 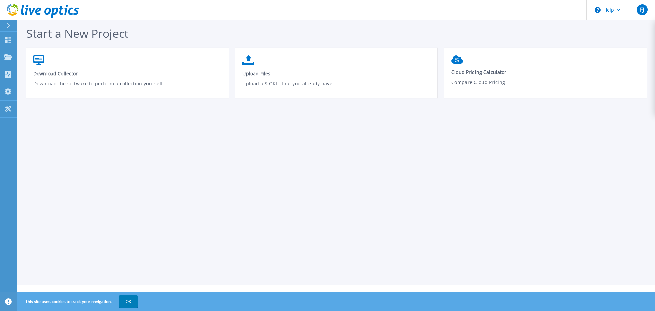 I want to click on span: Start a New Project, so click(x=77, y=33).